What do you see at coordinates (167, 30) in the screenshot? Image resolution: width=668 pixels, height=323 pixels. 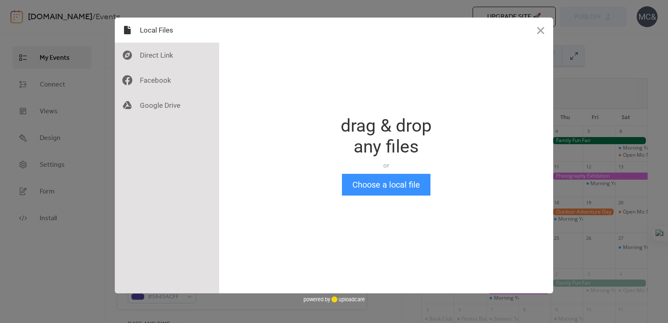 I see `div: Local Files` at bounding box center [167, 30].